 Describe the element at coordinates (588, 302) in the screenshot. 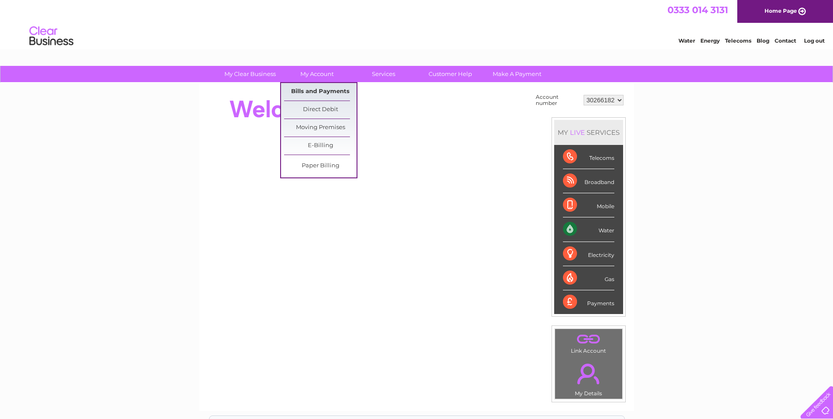

I see `div: Payments` at that location.